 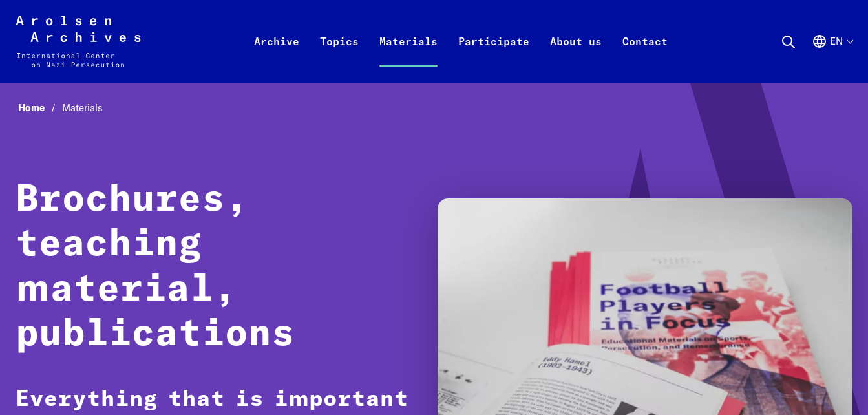 I want to click on a: Materials, so click(x=408, y=57).